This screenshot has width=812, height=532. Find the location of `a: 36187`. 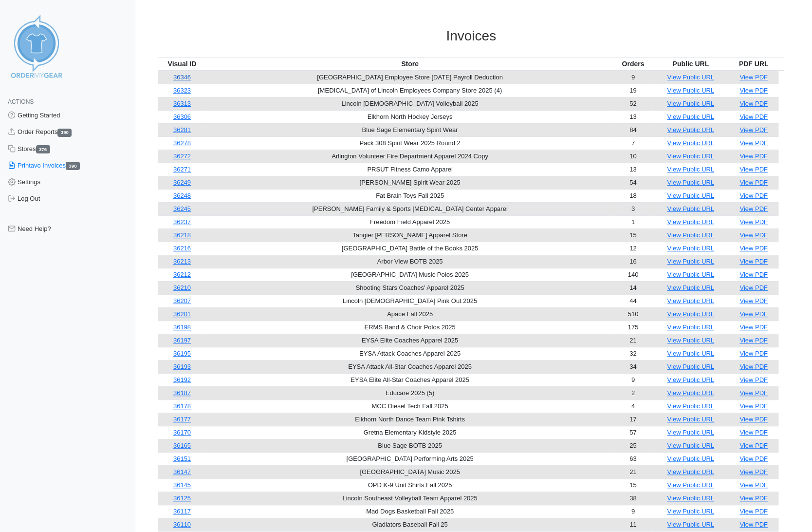

a: 36187 is located at coordinates (182, 393).